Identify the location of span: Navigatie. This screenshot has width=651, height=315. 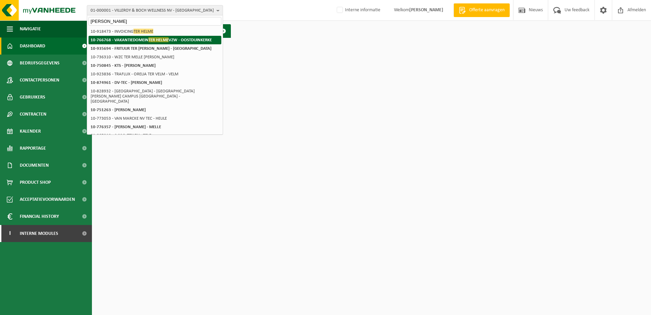
(30, 29).